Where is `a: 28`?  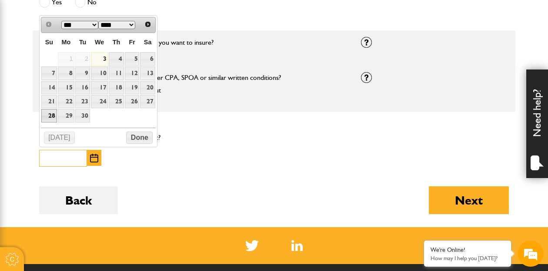 a: 28 is located at coordinates (49, 116).